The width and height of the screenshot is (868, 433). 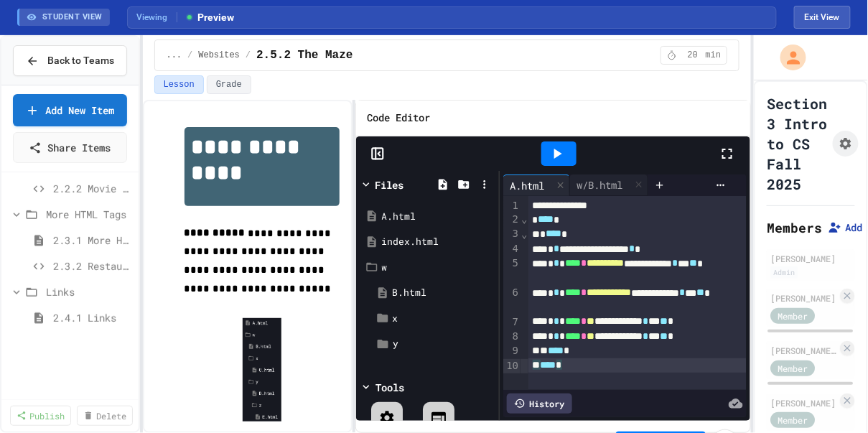 What do you see at coordinates (797, 144) in the screenshot?
I see `h1: Section 3 Intro to CS Fall 2025` at bounding box center [797, 144].